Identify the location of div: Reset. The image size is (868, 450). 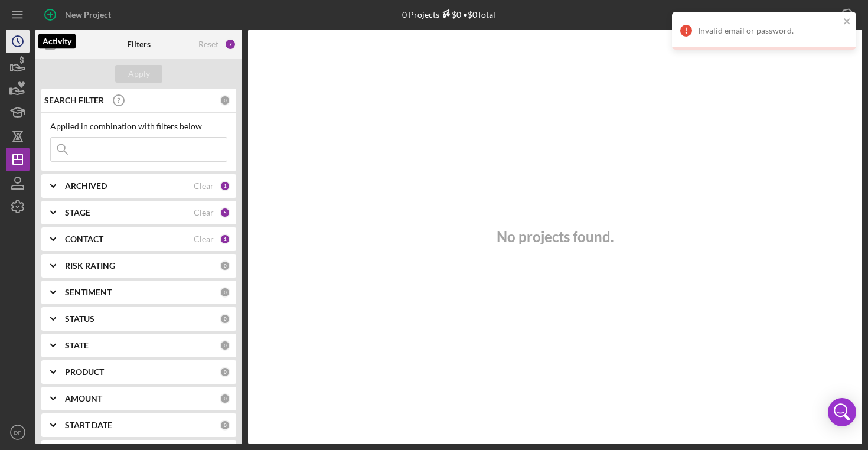
(208, 44).